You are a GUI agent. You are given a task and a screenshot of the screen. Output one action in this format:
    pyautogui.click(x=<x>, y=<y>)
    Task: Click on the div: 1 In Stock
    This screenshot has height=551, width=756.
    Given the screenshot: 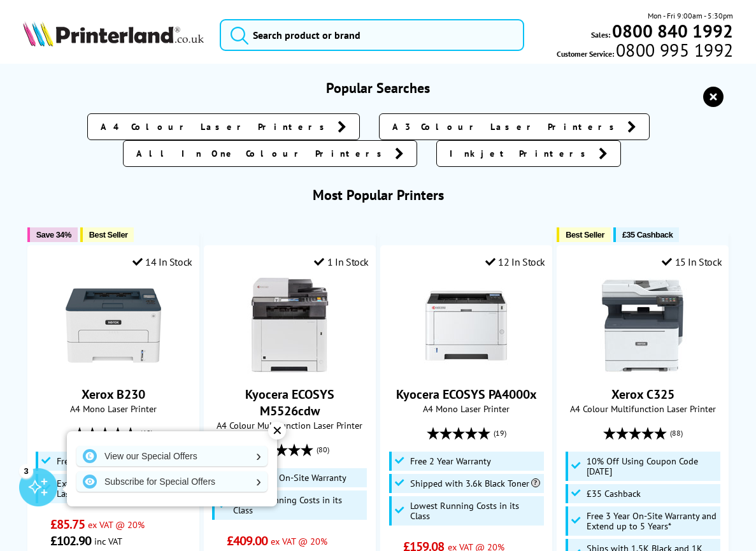 What is the action you would take?
    pyautogui.click(x=341, y=262)
    